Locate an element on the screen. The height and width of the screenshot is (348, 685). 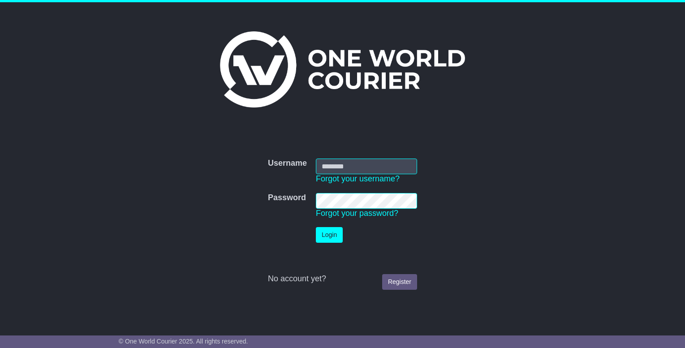
label: Username is located at coordinates (287, 163).